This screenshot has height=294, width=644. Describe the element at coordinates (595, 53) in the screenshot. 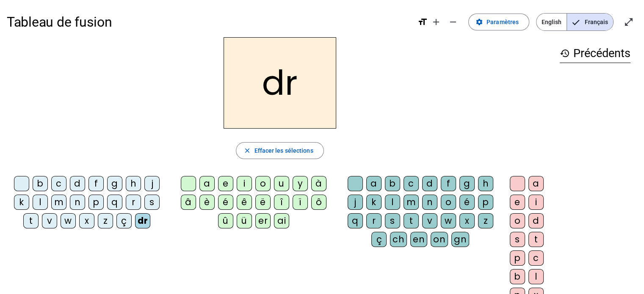

I see `h3: Précédents` at that location.